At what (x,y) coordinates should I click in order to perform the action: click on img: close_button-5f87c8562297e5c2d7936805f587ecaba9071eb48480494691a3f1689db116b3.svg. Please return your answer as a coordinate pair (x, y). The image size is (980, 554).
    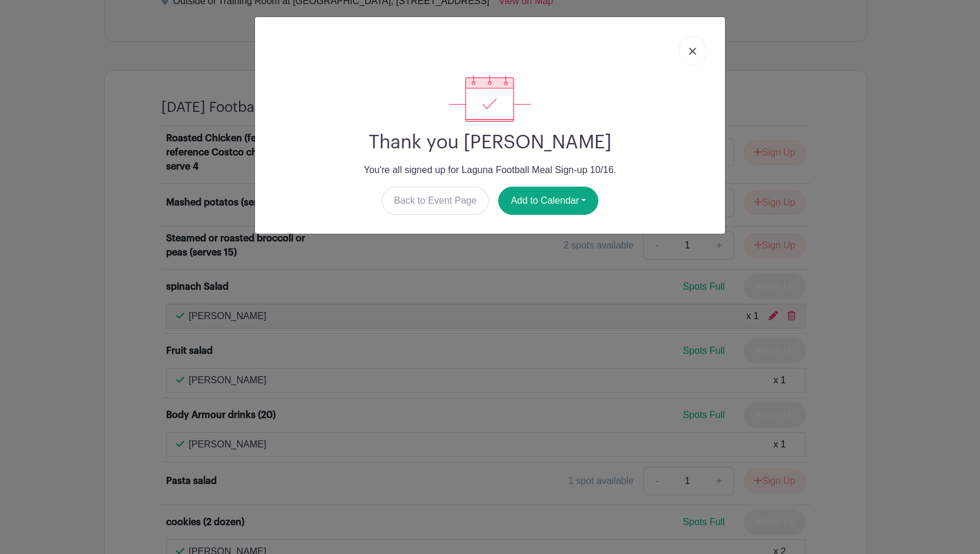
    Looking at the image, I should click on (693, 51).